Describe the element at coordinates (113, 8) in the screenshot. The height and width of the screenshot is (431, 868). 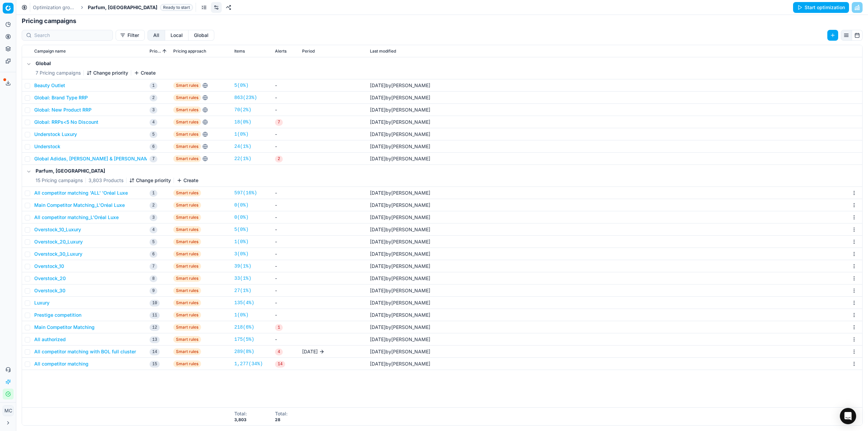
I see `nav: breadcrumb` at that location.